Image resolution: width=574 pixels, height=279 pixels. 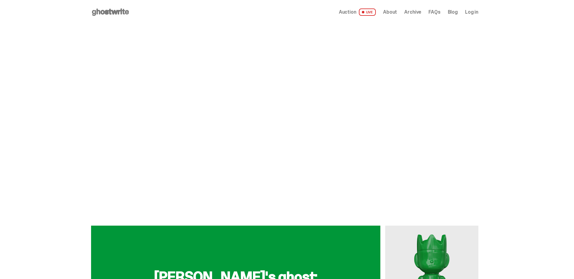 What do you see at coordinates (368, 12) in the screenshot?
I see `span: LIVE` at bounding box center [368, 12].